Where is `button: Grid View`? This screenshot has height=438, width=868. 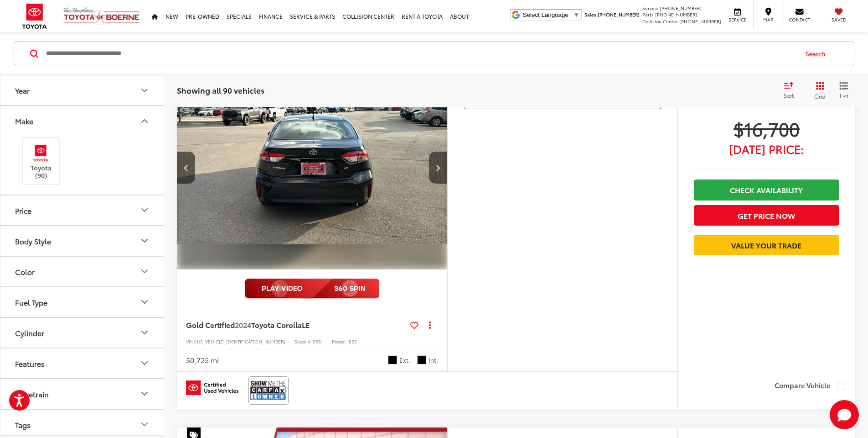 button: Grid View is located at coordinates (818, 91).